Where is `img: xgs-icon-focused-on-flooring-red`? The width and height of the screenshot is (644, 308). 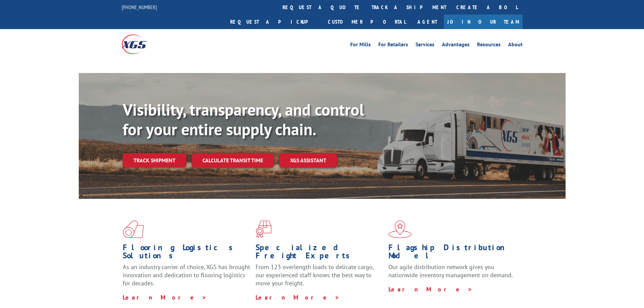
img: xgs-icon-focused-on-flooring-red is located at coordinates (263, 230).